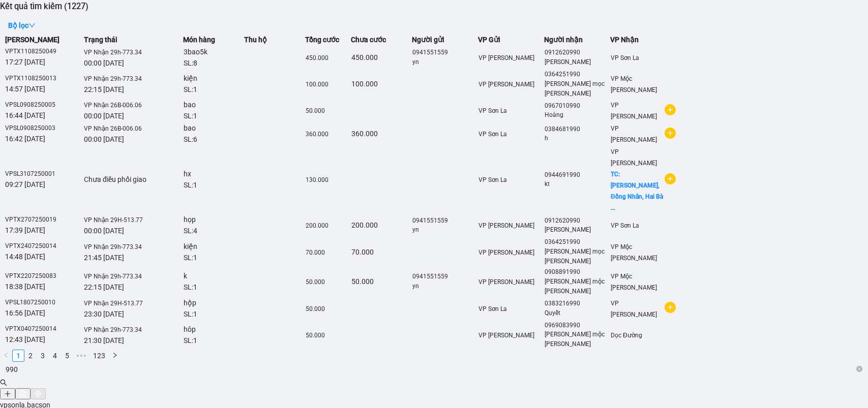  What do you see at coordinates (55, 356) in the screenshot?
I see `li: 4` at bounding box center [55, 356].